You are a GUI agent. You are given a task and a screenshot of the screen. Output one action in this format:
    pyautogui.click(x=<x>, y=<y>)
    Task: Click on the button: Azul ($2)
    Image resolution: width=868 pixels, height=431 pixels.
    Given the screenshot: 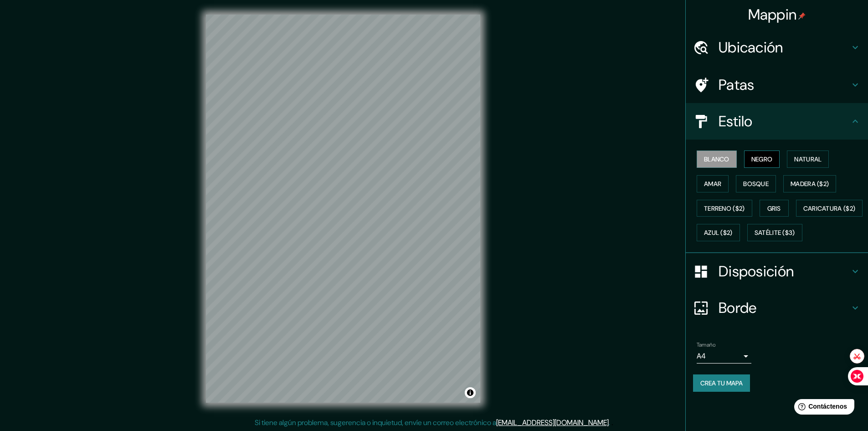 What is the action you would take?
    pyautogui.click(x=718, y=233)
    